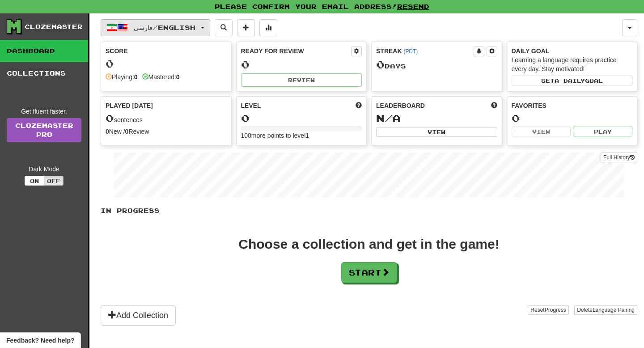  What do you see at coordinates (369, 273) in the screenshot?
I see `button: Start` at bounding box center [369, 273].